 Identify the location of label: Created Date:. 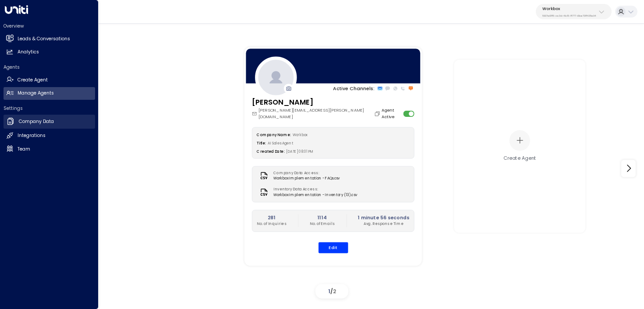
(270, 151).